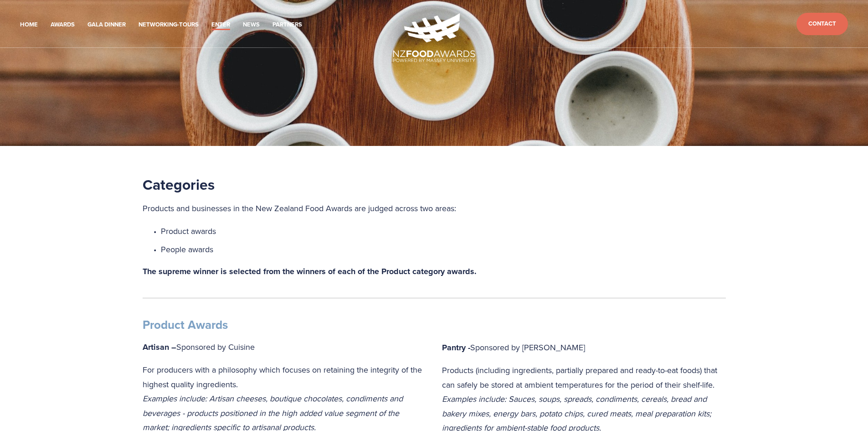 The image size is (868, 431). I want to click on a: Awards, so click(62, 25).